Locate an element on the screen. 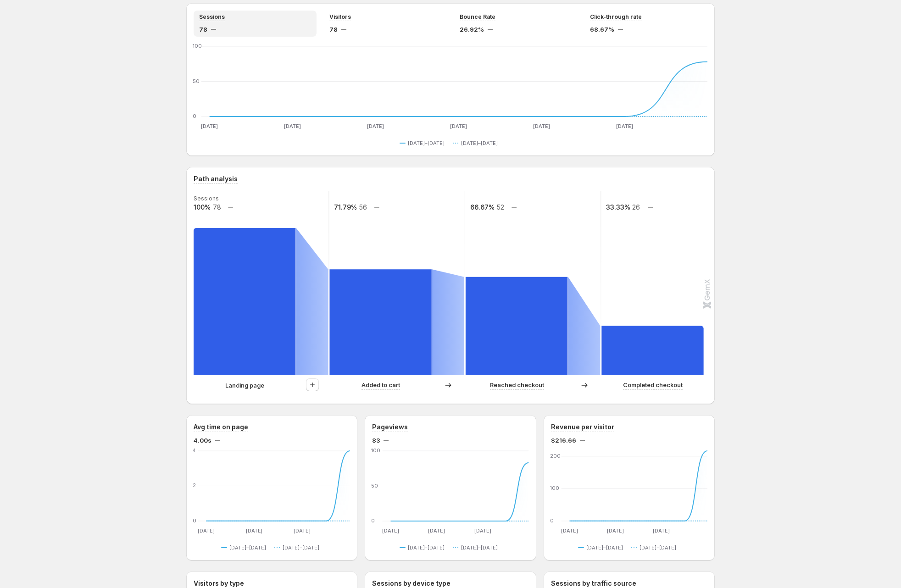 The width and height of the screenshot is (901, 588). p: Completed checkout is located at coordinates (653, 385).